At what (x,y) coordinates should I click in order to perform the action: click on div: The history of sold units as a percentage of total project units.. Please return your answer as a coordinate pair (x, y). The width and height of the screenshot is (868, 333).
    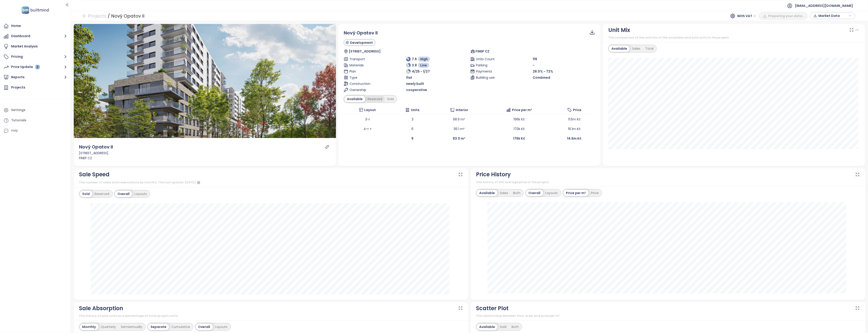
    Looking at the image, I should click on (271, 316).